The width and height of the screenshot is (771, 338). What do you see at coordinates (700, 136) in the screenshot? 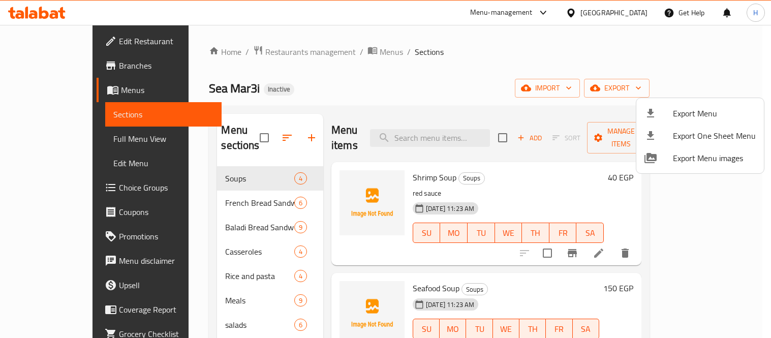
I see `li: Export one sheet menu items` at bounding box center [700, 136].